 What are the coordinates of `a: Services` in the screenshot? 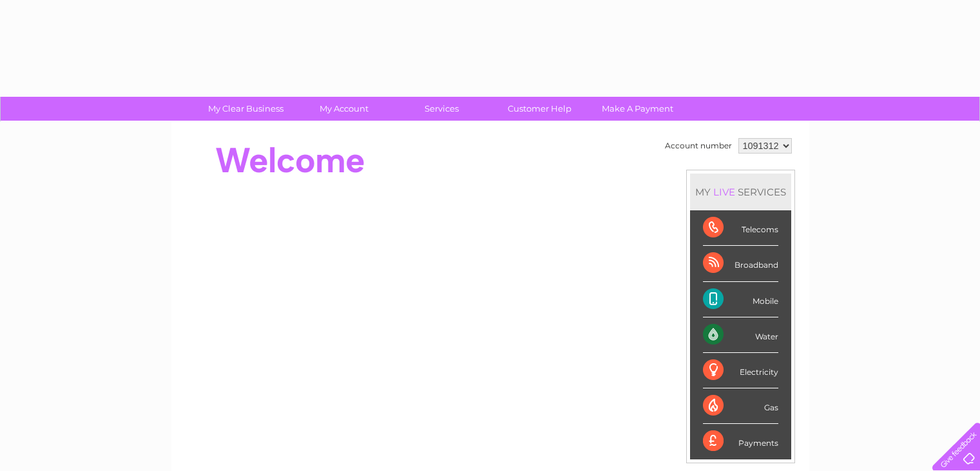 It's located at (441, 108).